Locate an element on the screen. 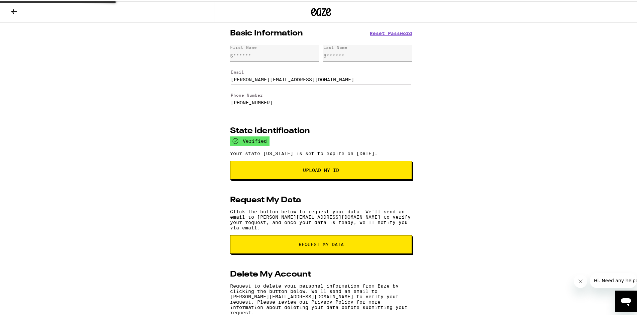 The image size is (637, 316). button: Reset Password is located at coordinates (391, 32).